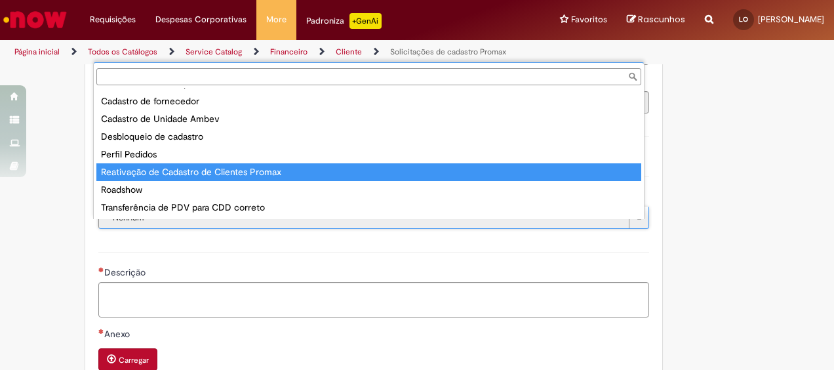 The image size is (834, 370). What do you see at coordinates (368, 136) in the screenshot?
I see `div: Desbloqueio de cadastro` at bounding box center [368, 136].